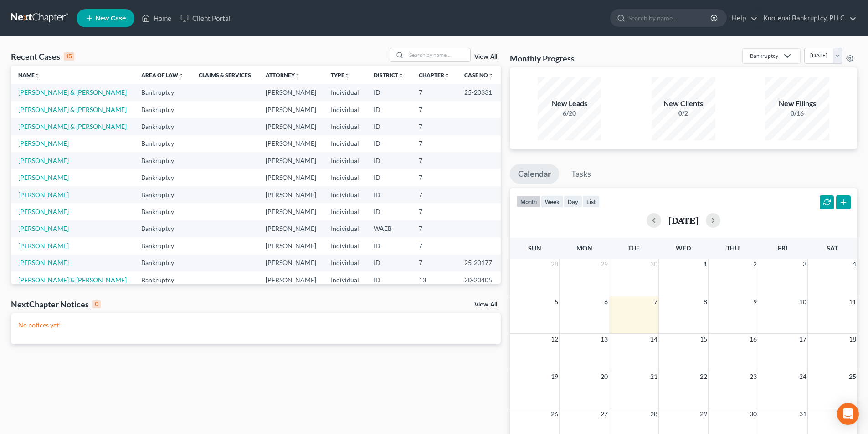 This screenshot has height=434, width=868. What do you see at coordinates (803, 302) in the screenshot?
I see `span: 10` at bounding box center [803, 302].